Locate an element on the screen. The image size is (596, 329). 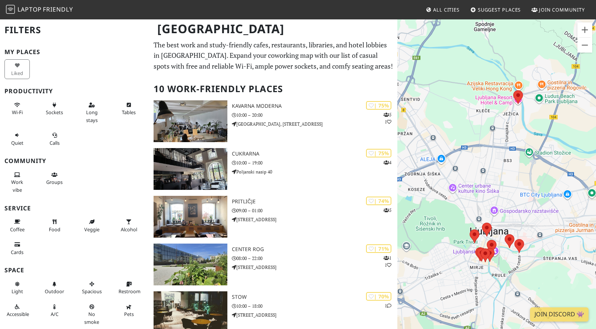
h3: Productivity is located at coordinates (75, 91).